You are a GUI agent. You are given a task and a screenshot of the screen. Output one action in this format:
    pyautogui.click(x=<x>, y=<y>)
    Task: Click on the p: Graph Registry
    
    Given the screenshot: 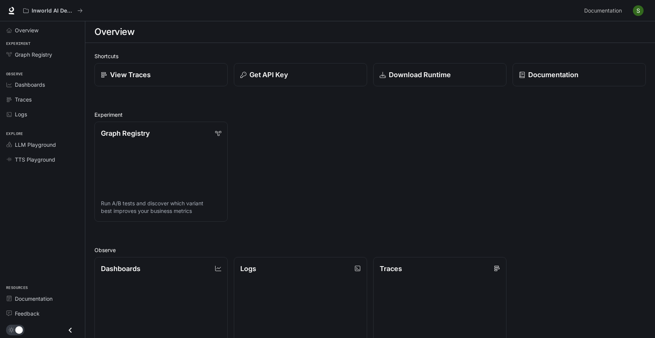 What is the action you would take?
    pyautogui.click(x=125, y=133)
    